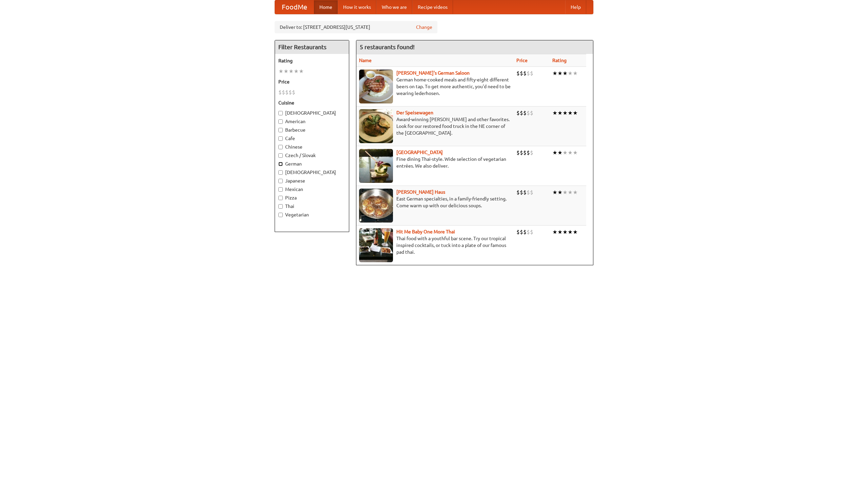  Describe the element at coordinates (435, 162) in the screenshot. I see `p: Fine dining Thai-style. Wide selection of vegetarian entrées. We also deliver.` at that location.